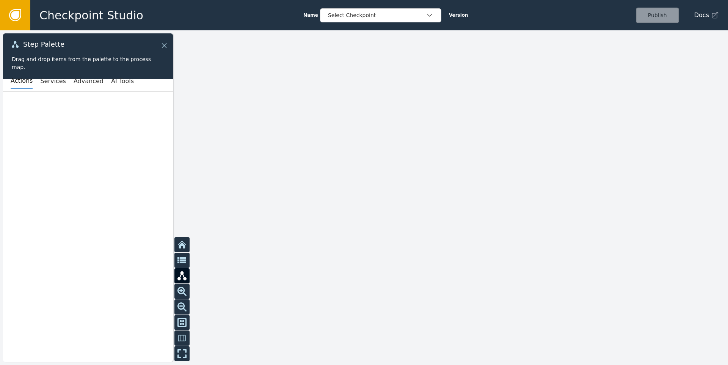  What do you see at coordinates (122, 81) in the screenshot?
I see `button: AI Tools` at bounding box center [122, 81].